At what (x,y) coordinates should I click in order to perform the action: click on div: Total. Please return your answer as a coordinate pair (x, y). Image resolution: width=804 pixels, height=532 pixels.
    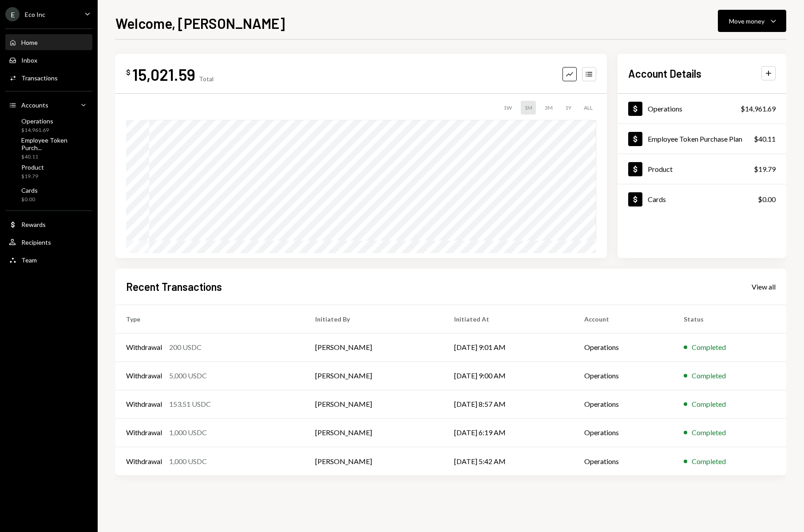
    Looking at the image, I should click on (206, 79).